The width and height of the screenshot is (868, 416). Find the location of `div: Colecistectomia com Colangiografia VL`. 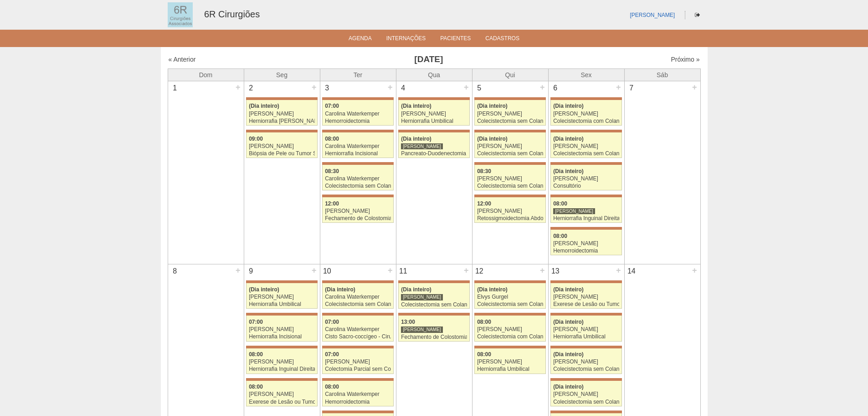

div: Colecistectomia com Colangiografia VL is located at coordinates (586, 121).